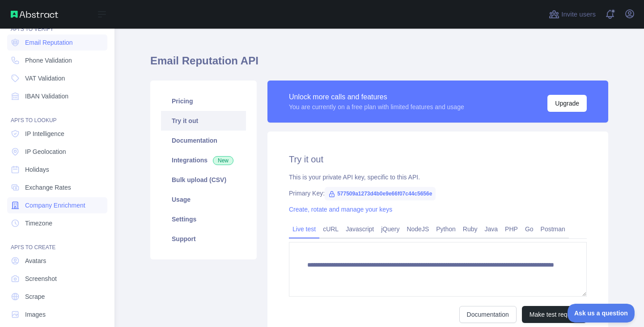  Describe the element at coordinates (49, 42) in the screenshot. I see `span: Email Reputation` at that location.